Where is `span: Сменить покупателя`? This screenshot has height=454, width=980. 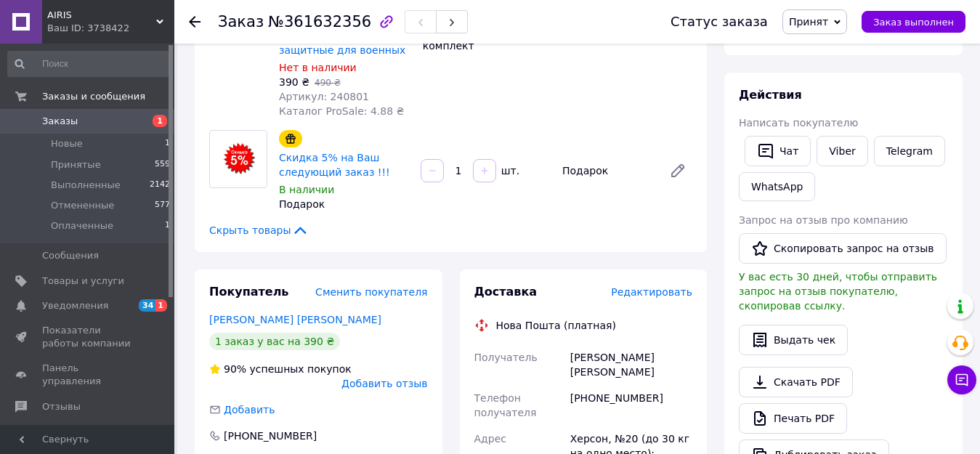
span: Сменить покупателя is located at coordinates (371, 292).